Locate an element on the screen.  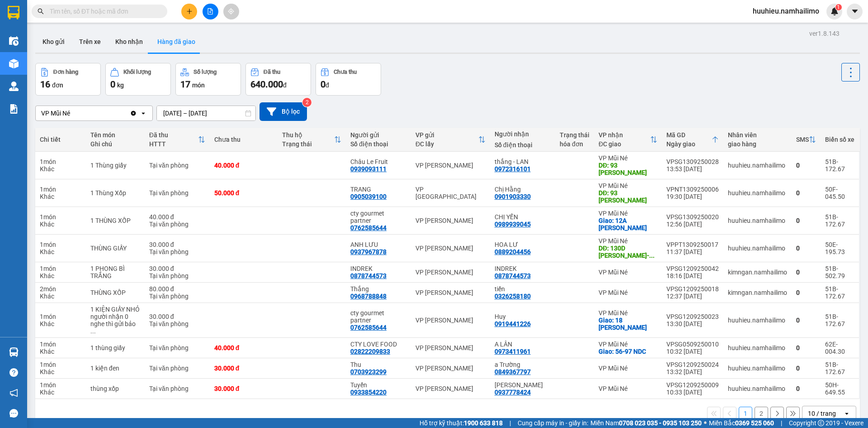
button: 1 is located at coordinates (745, 413).